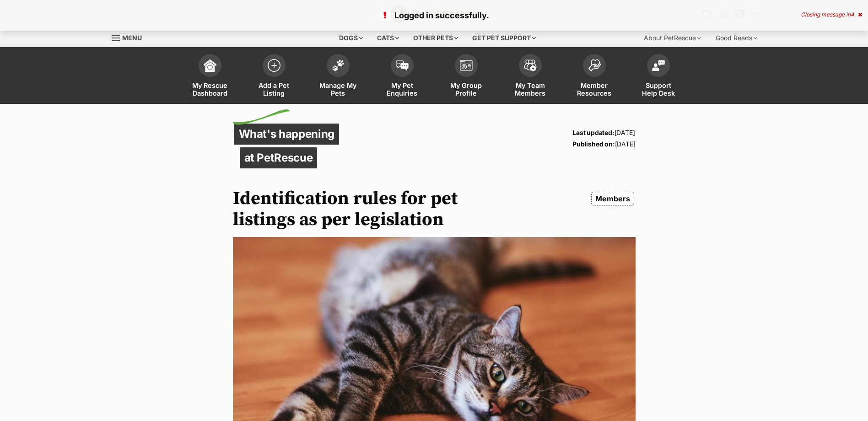 The width and height of the screenshot is (868, 421). Describe the element at coordinates (210, 89) in the screenshot. I see `span: My Rescue Dashboard` at that location.